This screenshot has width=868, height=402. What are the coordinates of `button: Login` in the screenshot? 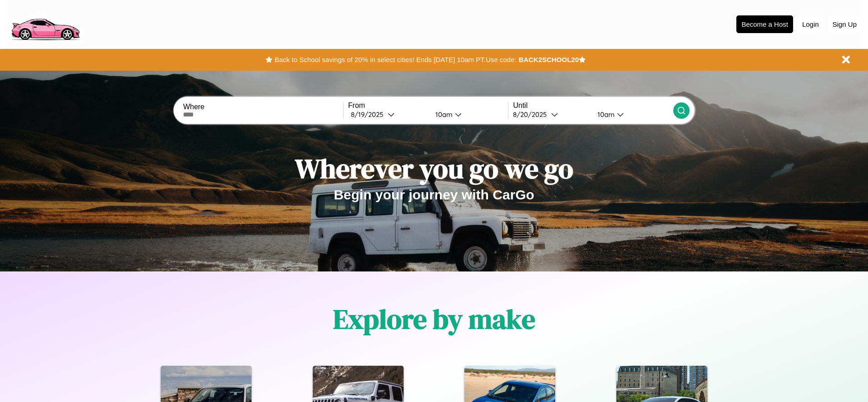 It's located at (810, 24).